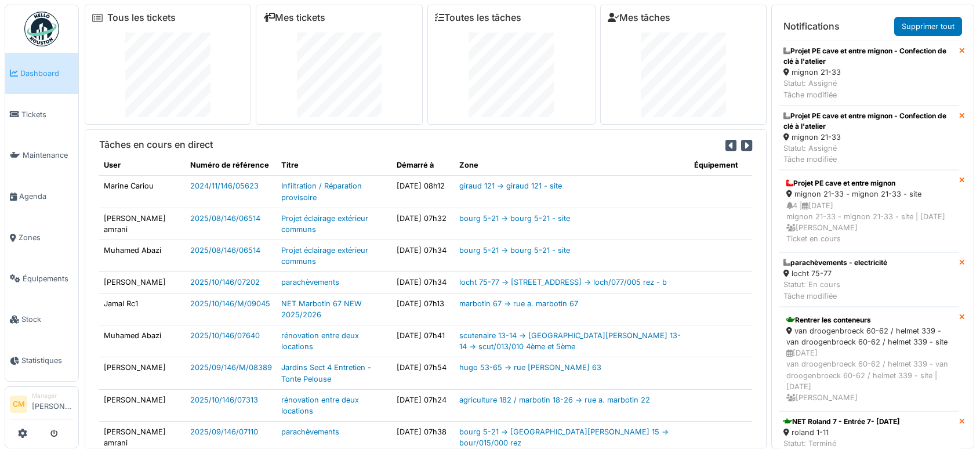 This screenshot has height=453, width=980. Describe the element at coordinates (142, 308) in the screenshot. I see `td: Jamal Rc1` at that location.